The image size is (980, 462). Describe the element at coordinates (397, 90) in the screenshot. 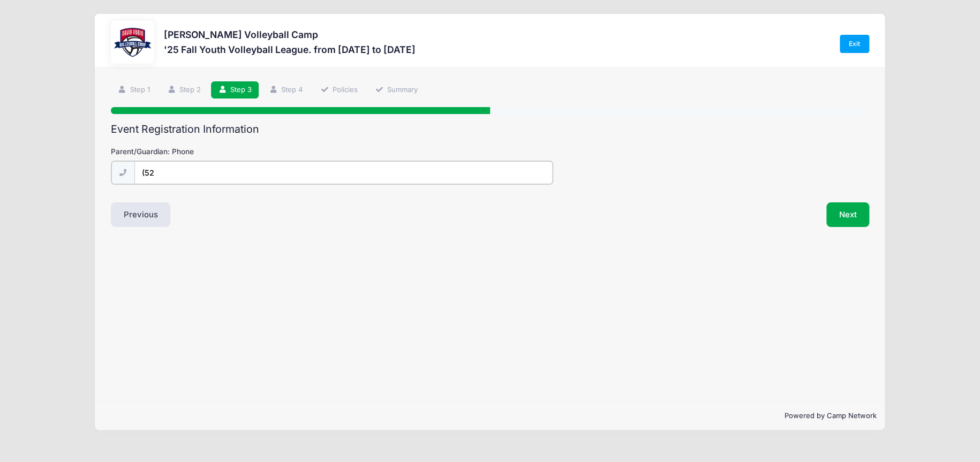

I see `a: Summary` at that location.